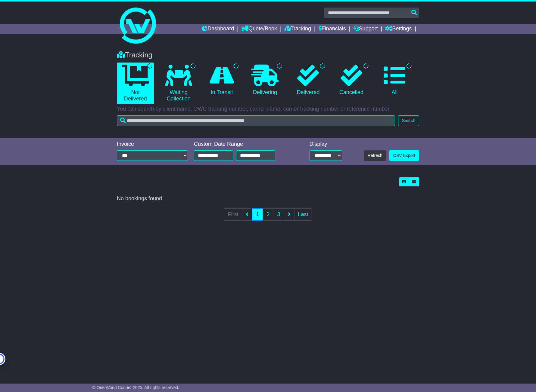 The width and height of the screenshot is (536, 392). Describe the element at coordinates (308, 80) in the screenshot. I see `a: Delivered` at that location.